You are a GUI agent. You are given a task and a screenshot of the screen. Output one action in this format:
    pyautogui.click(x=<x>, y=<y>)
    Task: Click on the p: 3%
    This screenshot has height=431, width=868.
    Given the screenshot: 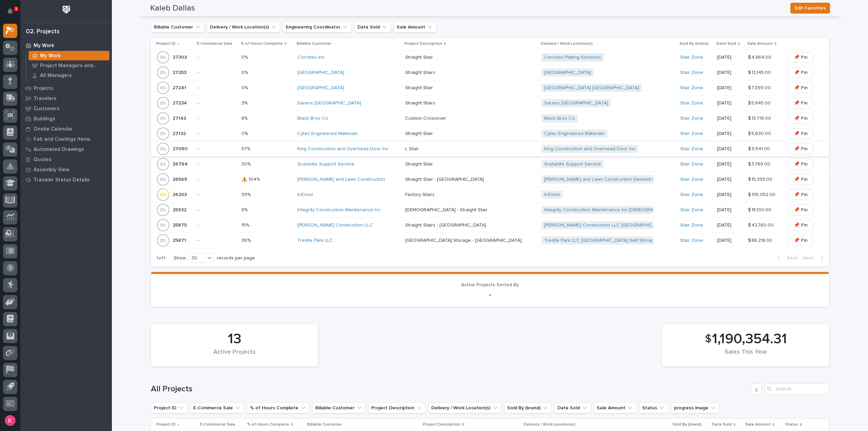 What is the action you would take?
    pyautogui.click(x=245, y=103)
    